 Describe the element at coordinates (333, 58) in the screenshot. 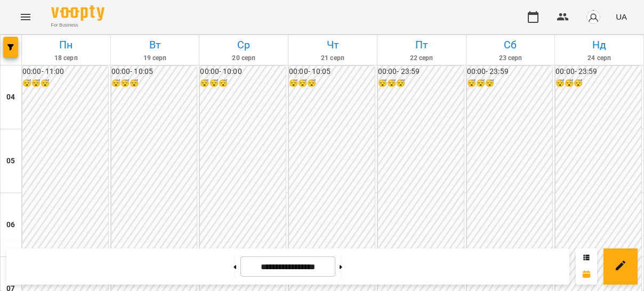

I see `h6: 21 серп` at that location.